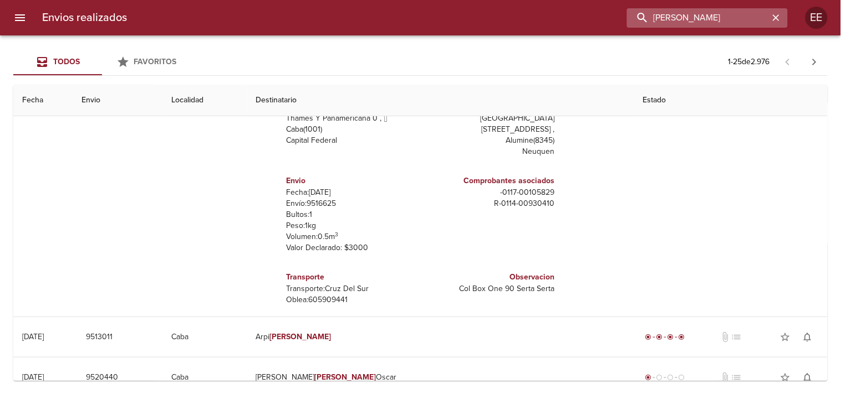 This screenshot has height=394, width=841. Describe the element at coordinates (351, 278) in the screenshot. I see `h6: Transporte` at that location.